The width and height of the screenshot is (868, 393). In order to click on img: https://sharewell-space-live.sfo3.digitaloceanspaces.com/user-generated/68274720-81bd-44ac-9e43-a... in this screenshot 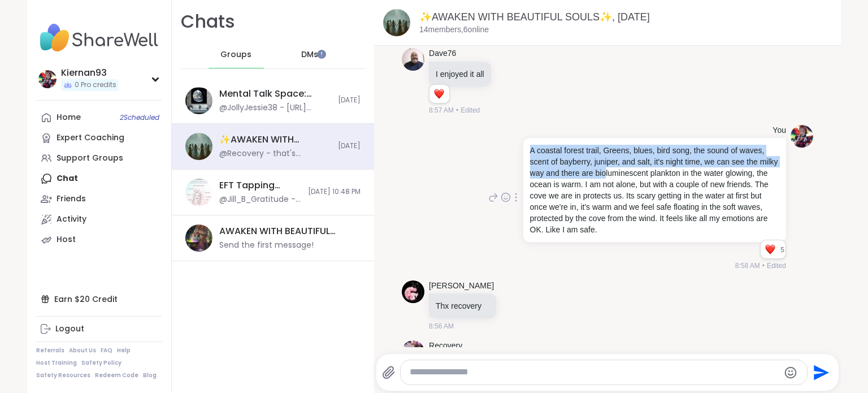, I will do `click(802, 136)`.